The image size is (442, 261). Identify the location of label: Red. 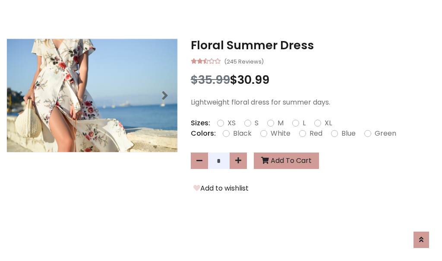
(316, 133).